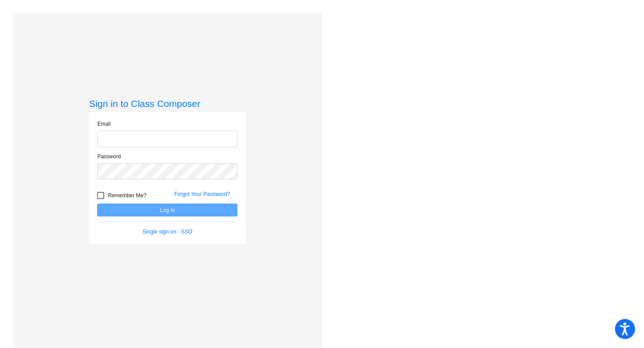 The width and height of the screenshot is (644, 348). Describe the element at coordinates (167, 231) in the screenshot. I see `a: Single sign on - SSO` at that location.